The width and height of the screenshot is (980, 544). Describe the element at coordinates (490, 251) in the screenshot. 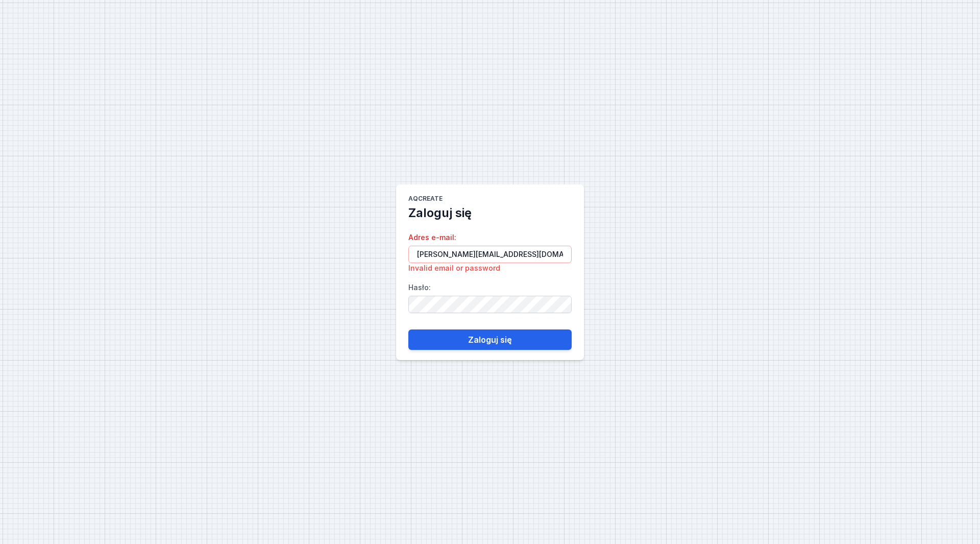

I see `label: Adres e-mail :` at that location.